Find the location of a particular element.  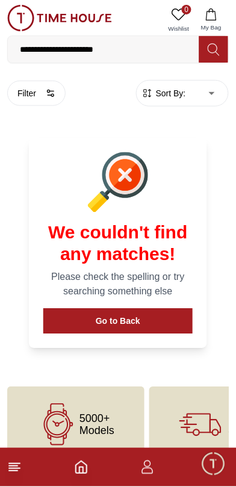

a: Home is located at coordinates (81, 468).